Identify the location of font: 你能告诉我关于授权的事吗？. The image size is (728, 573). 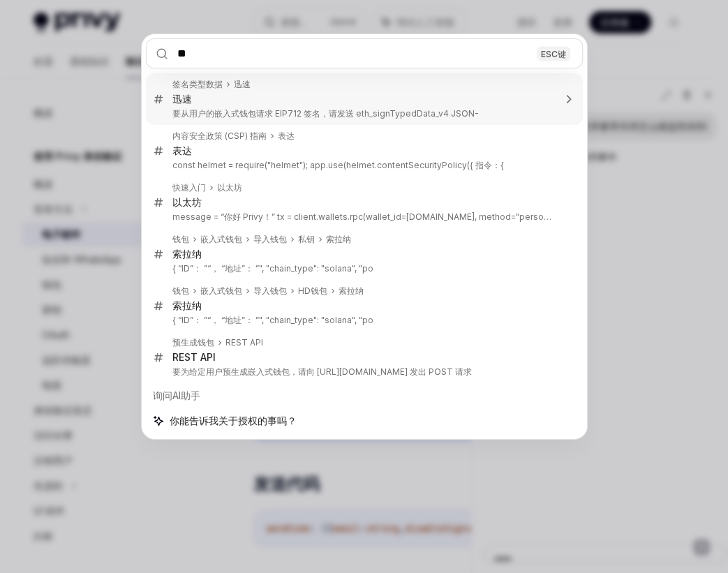
(233, 420).